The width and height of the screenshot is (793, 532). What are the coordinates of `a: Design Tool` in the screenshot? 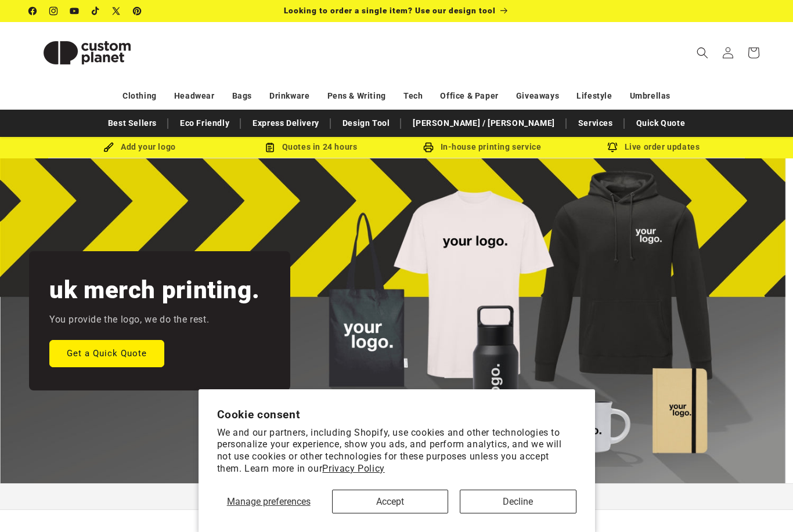 It's located at (366, 123).